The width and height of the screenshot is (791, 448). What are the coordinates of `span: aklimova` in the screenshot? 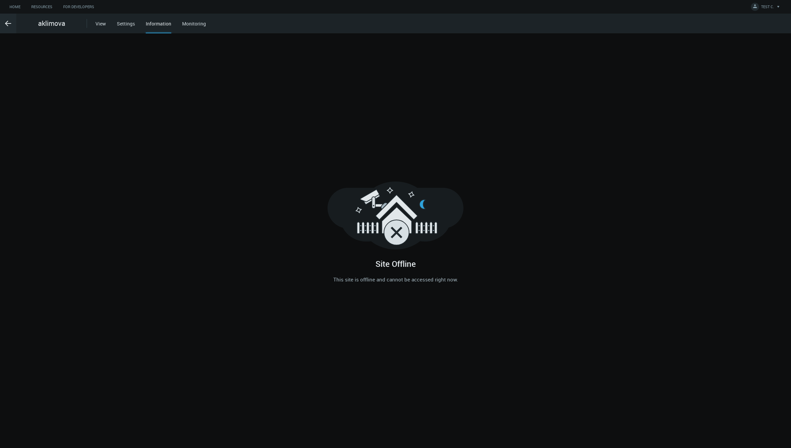 It's located at (52, 23).